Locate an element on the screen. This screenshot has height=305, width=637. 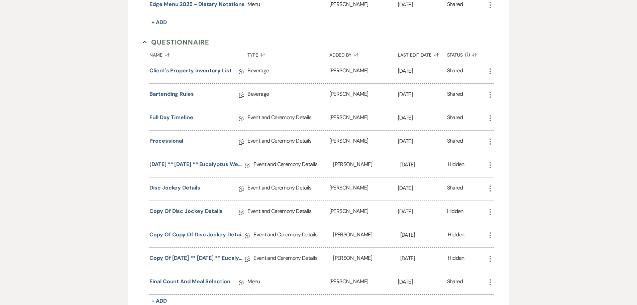
button: Last Edit Date is located at coordinates (422, 53).